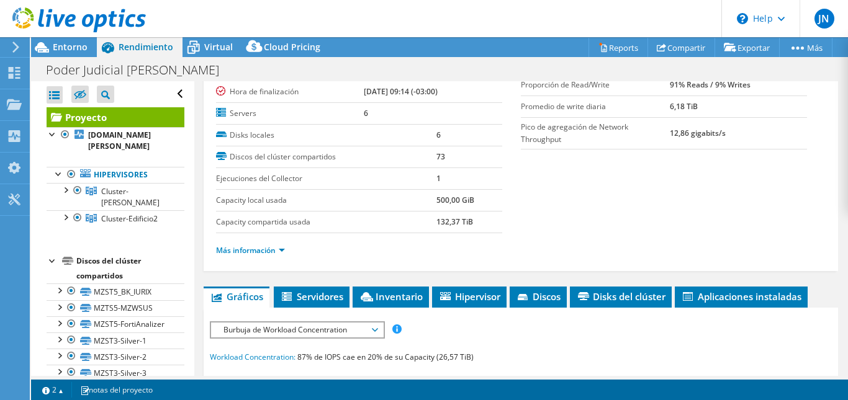 This screenshot has width=848, height=400. What do you see at coordinates (683, 106) in the screenshot?
I see `b: 6,18 TiB` at bounding box center [683, 106].